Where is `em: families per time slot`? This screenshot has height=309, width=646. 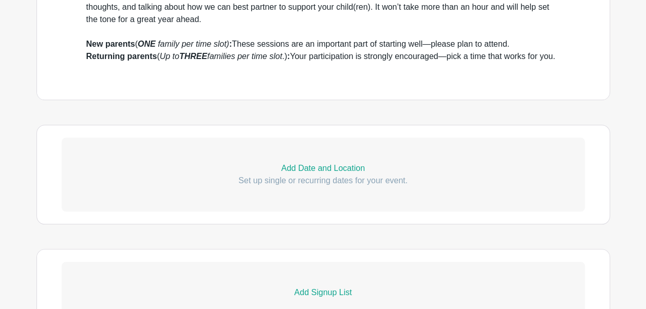 em: families per time slot is located at coordinates (244, 56).